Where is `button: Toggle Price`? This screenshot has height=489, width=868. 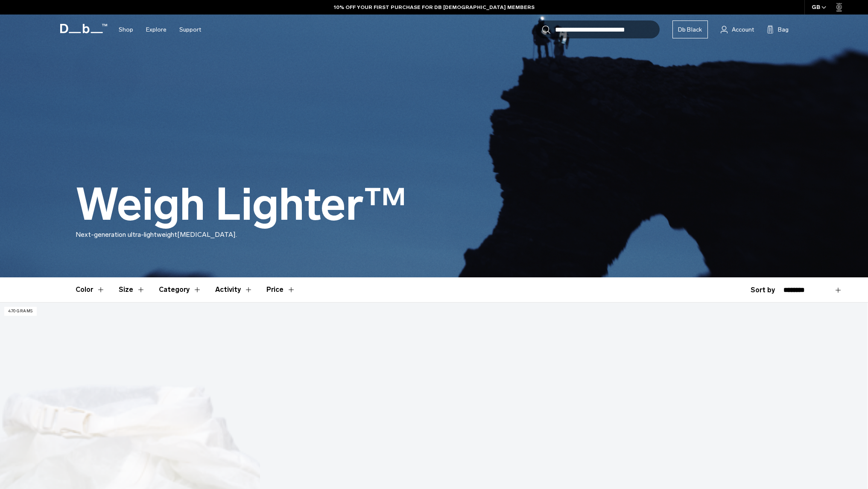 button: Toggle Price is located at coordinates (281, 290).